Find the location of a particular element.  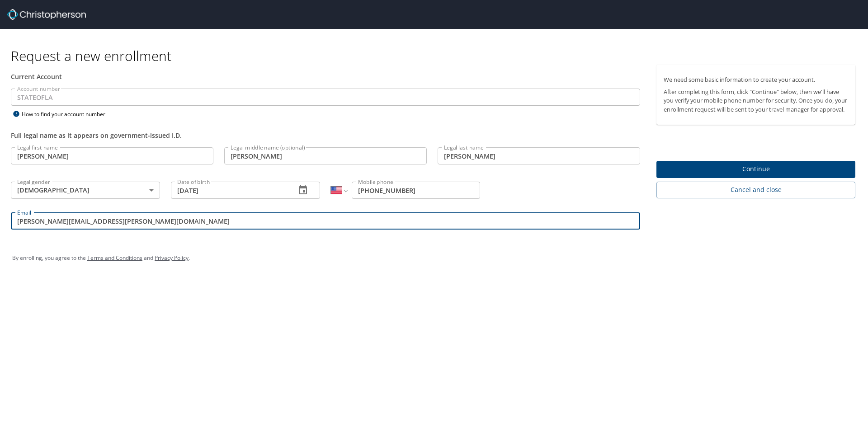

div: How to find your account number is located at coordinates (68, 114).